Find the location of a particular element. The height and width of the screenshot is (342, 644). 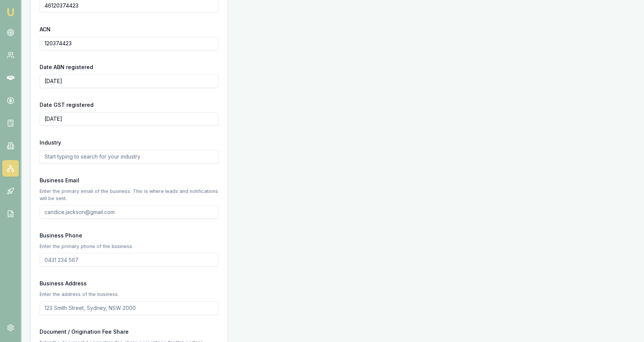

input: candice.jackson@gmail.com is located at coordinates (129, 212).